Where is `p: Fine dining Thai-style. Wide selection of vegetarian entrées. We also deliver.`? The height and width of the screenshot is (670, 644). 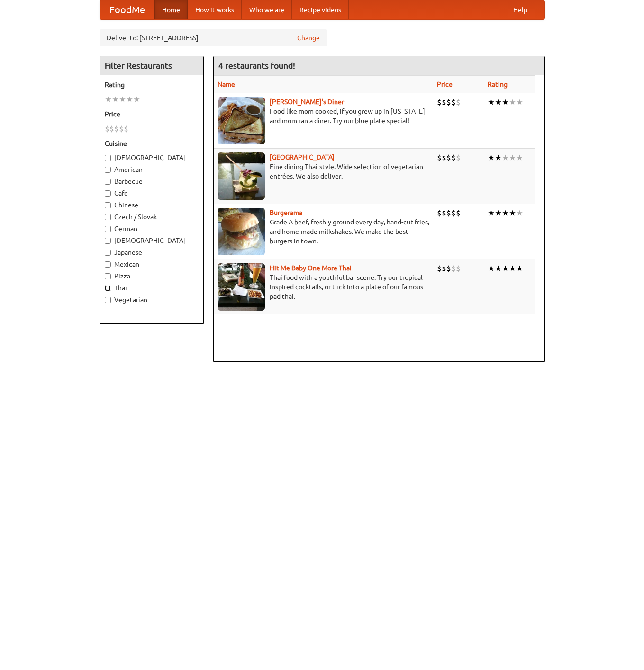
p: Fine dining Thai-style. Wide selection of vegetarian entrées. We also deliver. is located at coordinates (324, 171).